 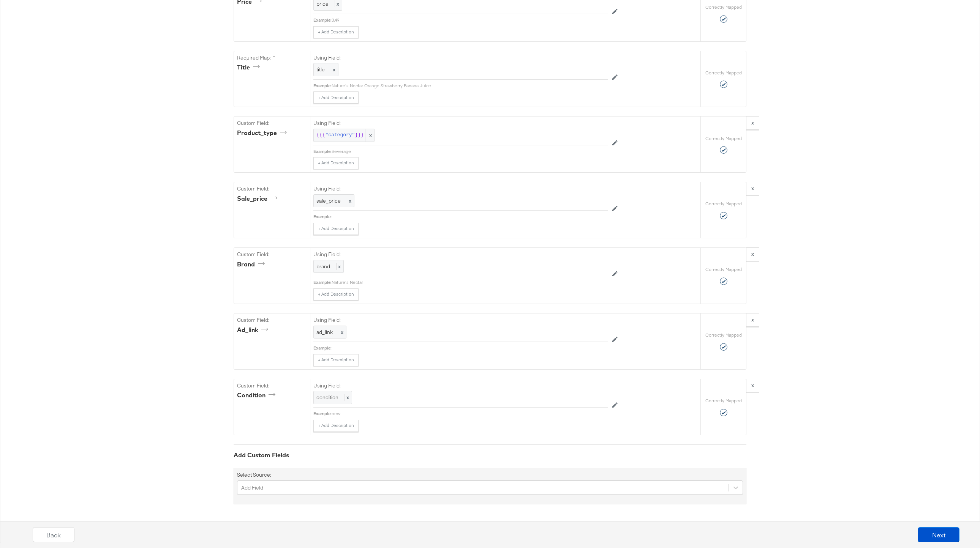 What do you see at coordinates (469, 282) in the screenshot?
I see `div: Nature's Nectar` at bounding box center [469, 282].